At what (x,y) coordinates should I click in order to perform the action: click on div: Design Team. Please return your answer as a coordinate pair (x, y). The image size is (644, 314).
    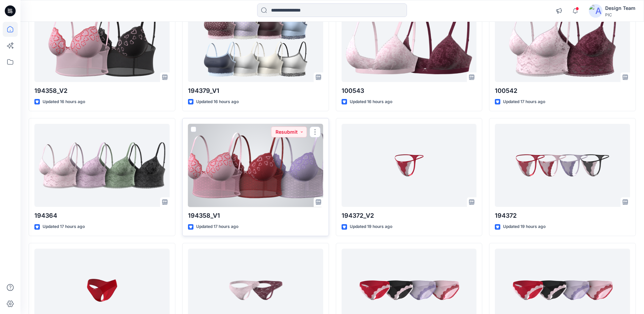
    Looking at the image, I should click on (620, 8).